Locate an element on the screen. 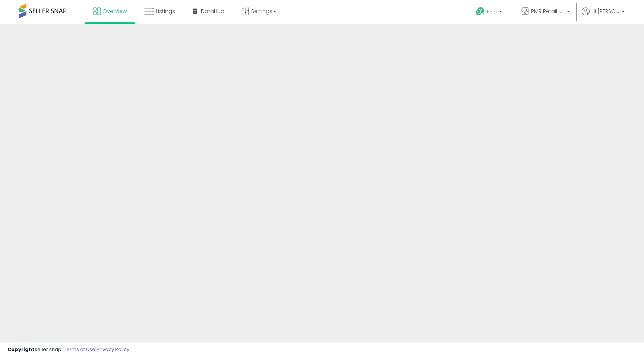  i: Get Help is located at coordinates (480, 11).